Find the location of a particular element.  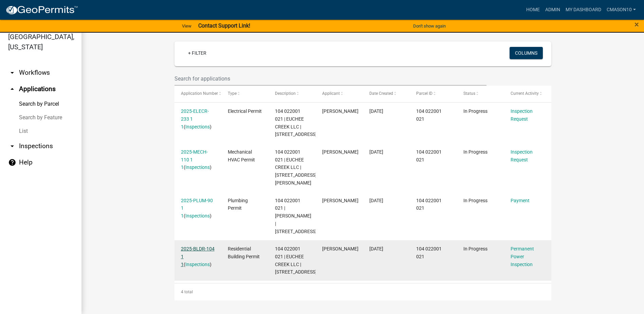

span: Mechanical HVAC Permit is located at coordinates (241, 156).